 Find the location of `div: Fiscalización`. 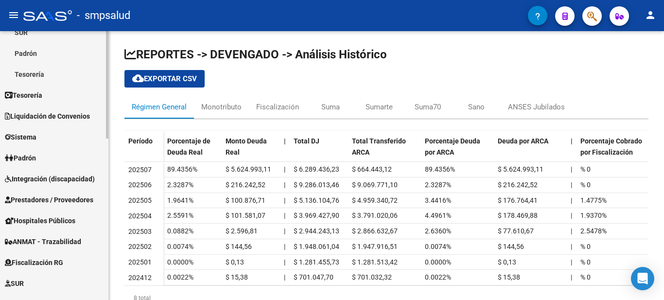

div: Fiscalización is located at coordinates (278, 107).